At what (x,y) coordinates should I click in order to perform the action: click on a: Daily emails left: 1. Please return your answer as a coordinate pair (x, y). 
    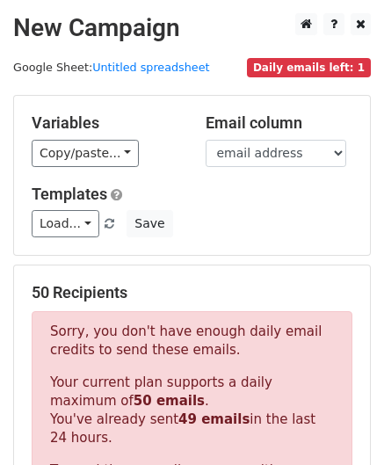
    Looking at the image, I should click on (308, 67).